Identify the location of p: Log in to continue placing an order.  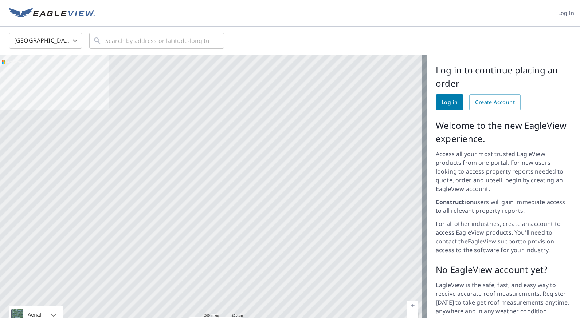
(503, 77).